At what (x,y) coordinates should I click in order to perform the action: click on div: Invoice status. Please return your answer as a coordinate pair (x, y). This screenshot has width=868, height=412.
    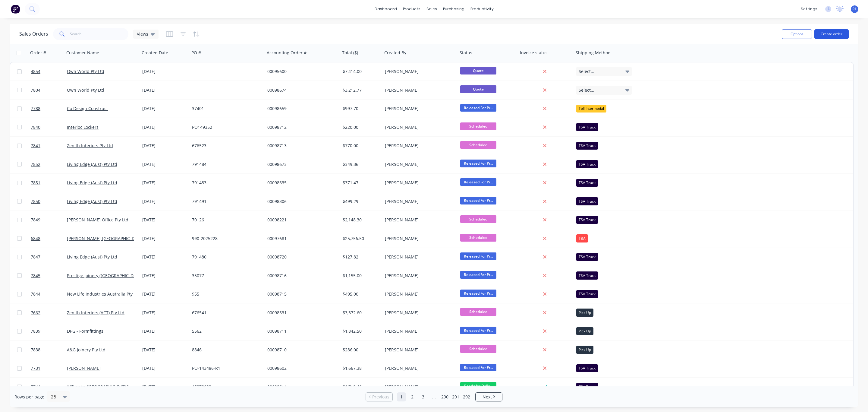
    Looking at the image, I should click on (533, 53).